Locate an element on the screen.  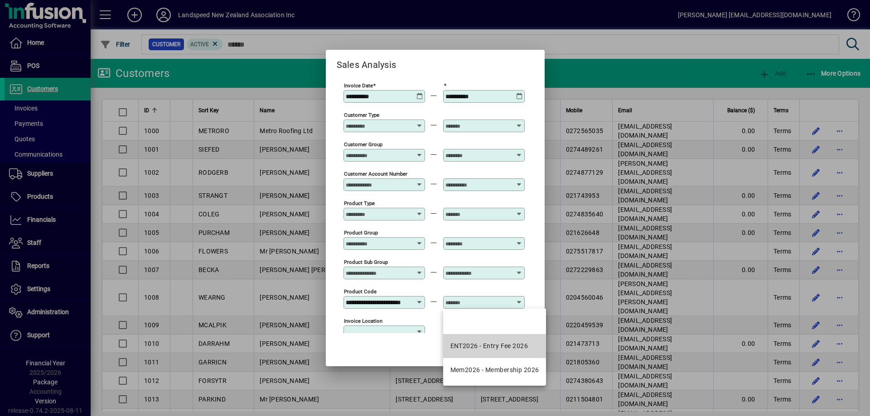
mat-label: Customer Group is located at coordinates (363, 145).